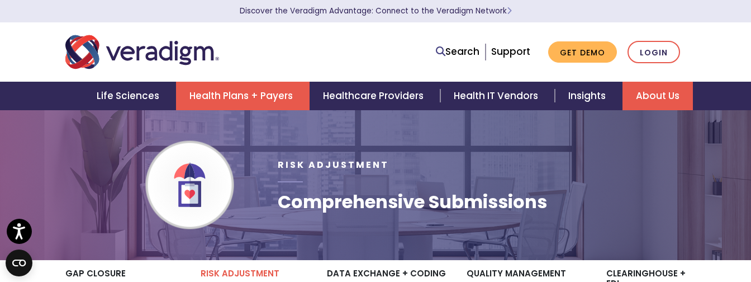 This screenshot has width=751, height=282. What do you see at coordinates (375, 96) in the screenshot?
I see `a: Healthcare Providers` at bounding box center [375, 96].